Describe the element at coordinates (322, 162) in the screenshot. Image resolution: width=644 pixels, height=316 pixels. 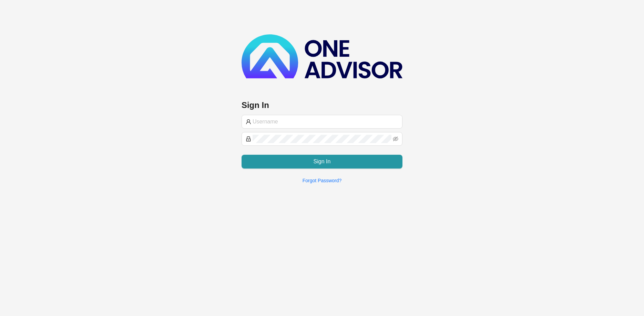
I see `button: Sign In` at that location.